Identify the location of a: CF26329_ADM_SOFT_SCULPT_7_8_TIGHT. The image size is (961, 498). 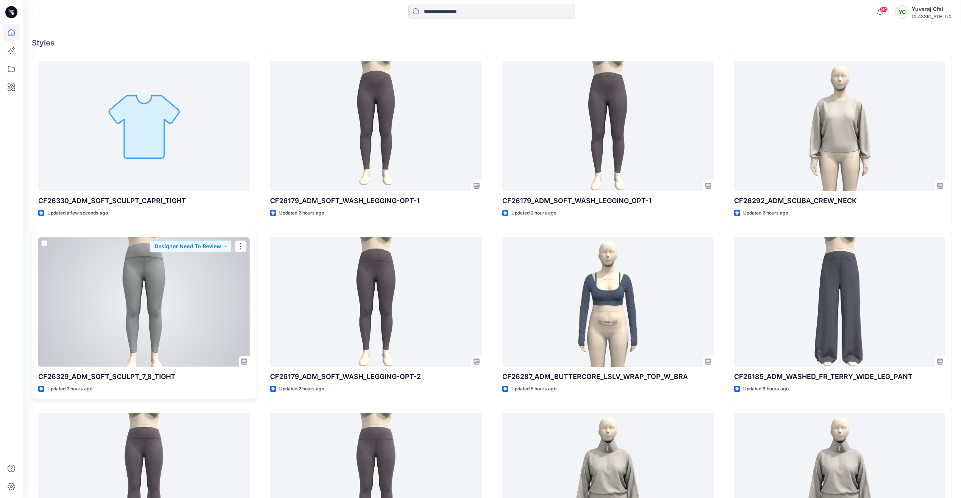
(144, 302).